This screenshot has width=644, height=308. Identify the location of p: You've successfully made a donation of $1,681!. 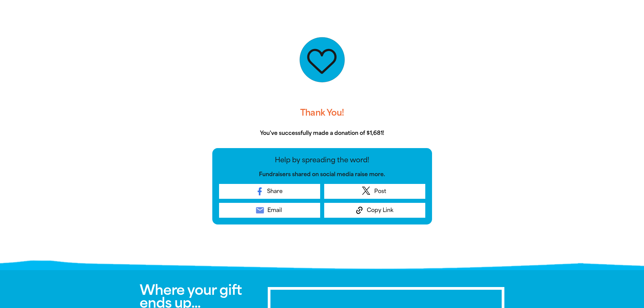
(322, 133).